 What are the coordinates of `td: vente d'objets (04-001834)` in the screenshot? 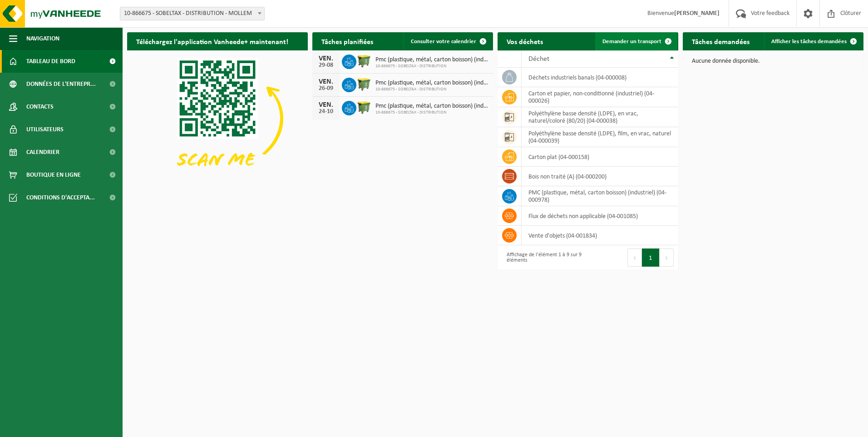 It's located at (600, 235).